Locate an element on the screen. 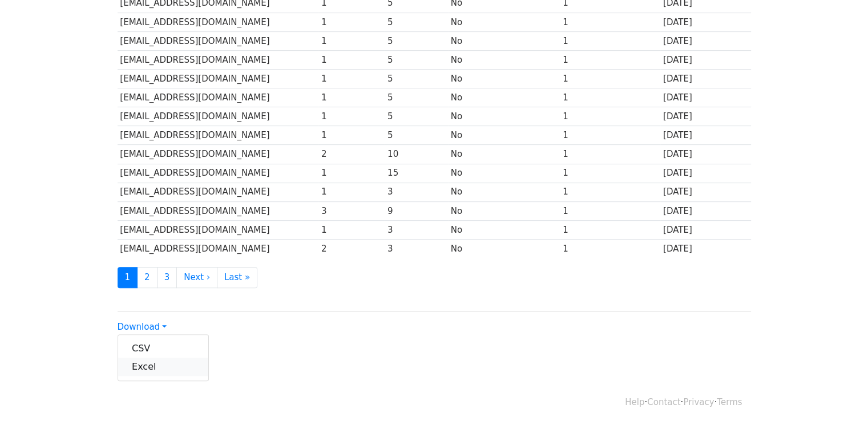 This screenshot has height=421, width=868. td: 10 is located at coordinates (416, 154).